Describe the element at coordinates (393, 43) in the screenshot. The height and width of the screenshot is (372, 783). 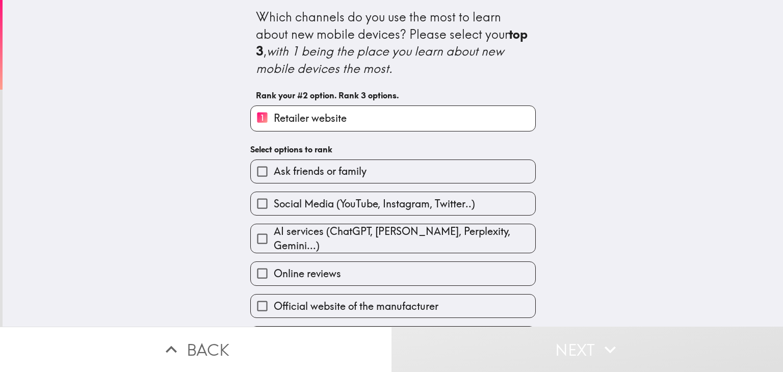
I see `div: Which channels do you use the most to learn about new mobile devices? Please select your ,` at that location.